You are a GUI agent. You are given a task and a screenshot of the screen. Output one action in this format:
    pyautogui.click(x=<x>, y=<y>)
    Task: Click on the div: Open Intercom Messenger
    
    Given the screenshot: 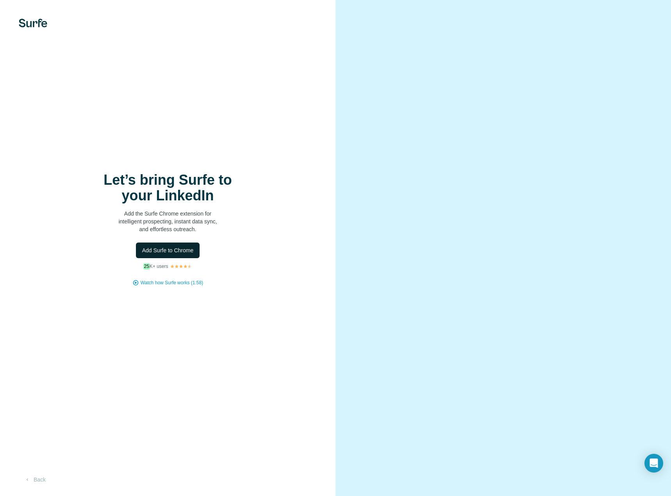 What is the action you would take?
    pyautogui.click(x=654, y=463)
    